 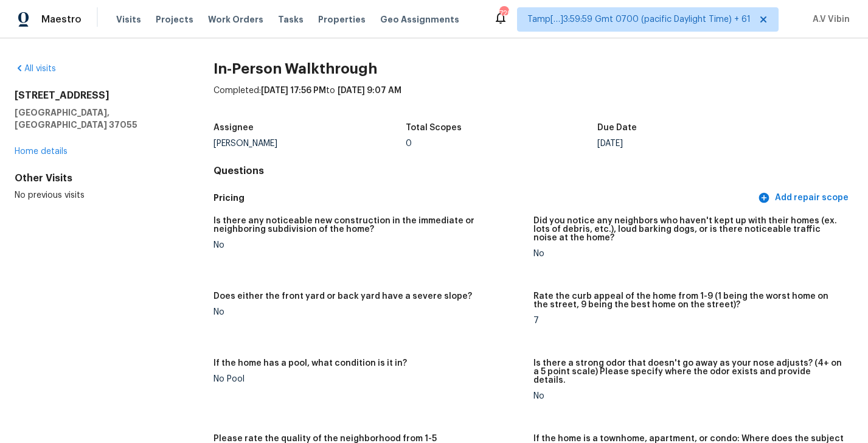 What do you see at coordinates (502, 144) in the screenshot?
I see `div: 0` at bounding box center [502, 144].